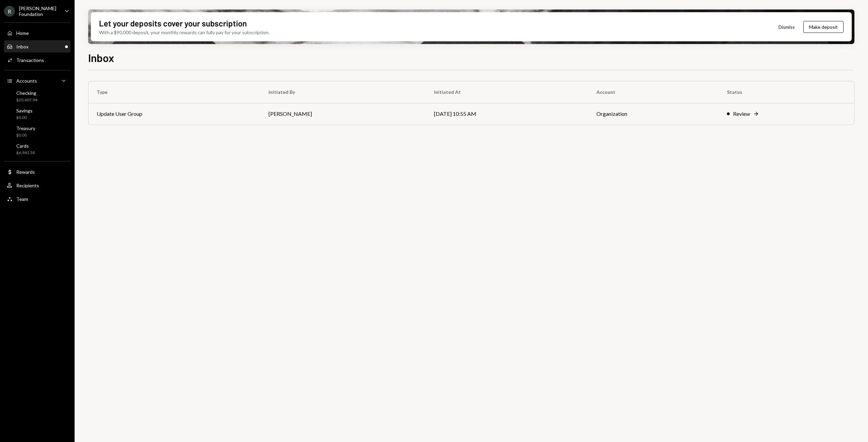  What do you see at coordinates (37, 33) in the screenshot?
I see `a: Home` at bounding box center [37, 33].